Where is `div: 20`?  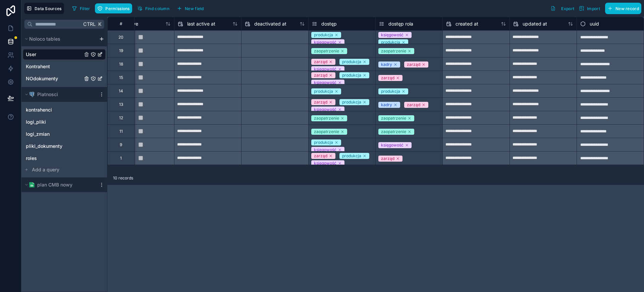 div: 20 is located at coordinates (121, 37).